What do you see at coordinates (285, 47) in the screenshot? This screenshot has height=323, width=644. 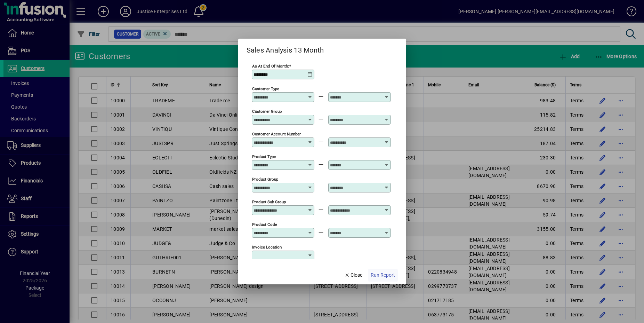 I see `h2: Sales Analysis 13 Month` at bounding box center [285, 47].